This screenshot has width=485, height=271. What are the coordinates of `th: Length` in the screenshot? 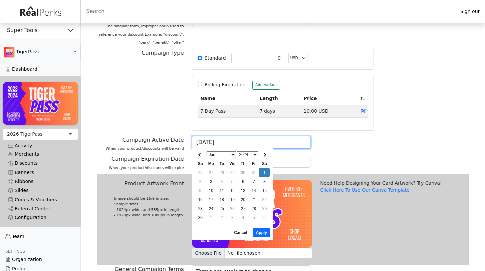 It's located at (279, 99).